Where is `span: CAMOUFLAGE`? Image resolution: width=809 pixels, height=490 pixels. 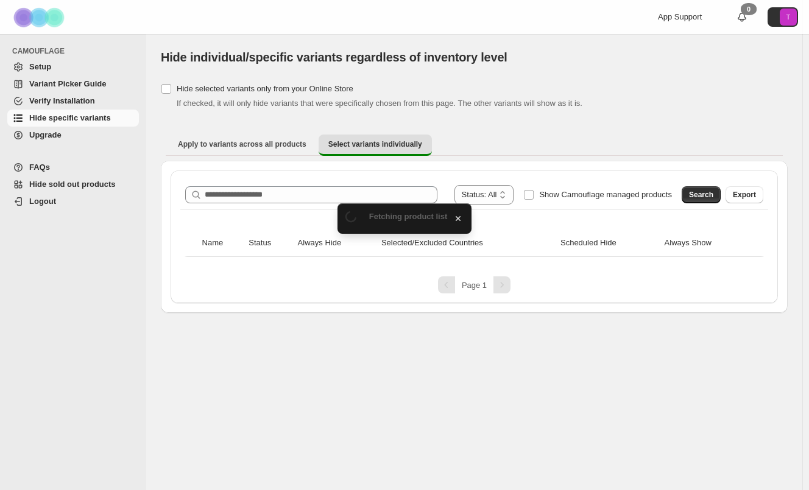 span: CAMOUFLAGE is located at coordinates (76, 51).